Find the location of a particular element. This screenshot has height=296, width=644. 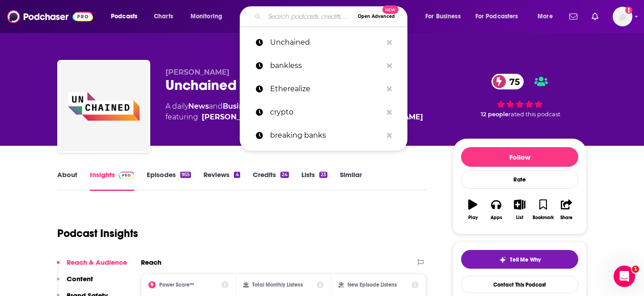

button: Content is located at coordinates (75, 283).